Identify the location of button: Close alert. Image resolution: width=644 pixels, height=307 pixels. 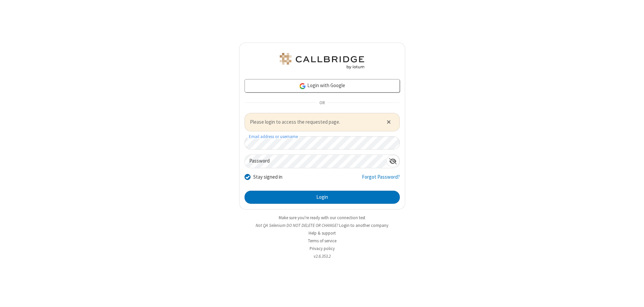
(388, 122).